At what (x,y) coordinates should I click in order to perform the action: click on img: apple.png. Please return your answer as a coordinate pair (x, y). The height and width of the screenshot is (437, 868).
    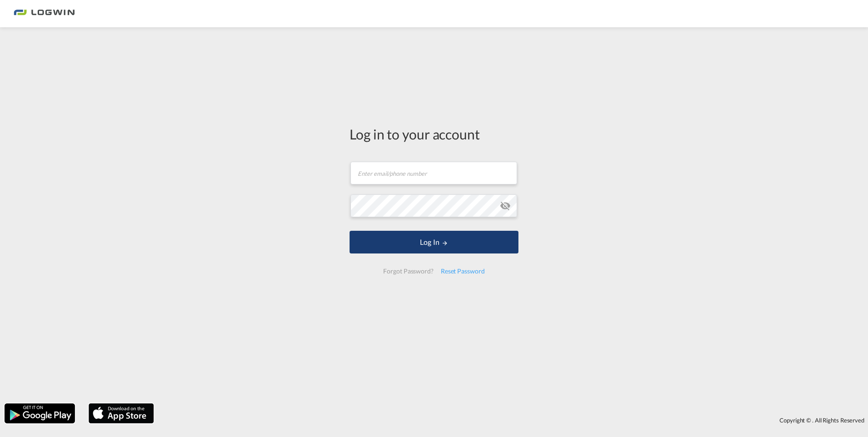
    Looking at the image, I should click on (121, 413).